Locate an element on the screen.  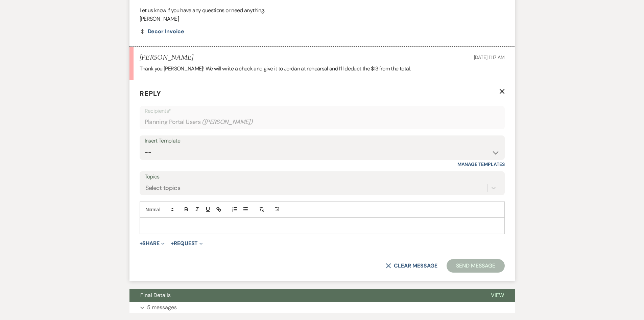
button: 5 messages is located at coordinates (322, 307).